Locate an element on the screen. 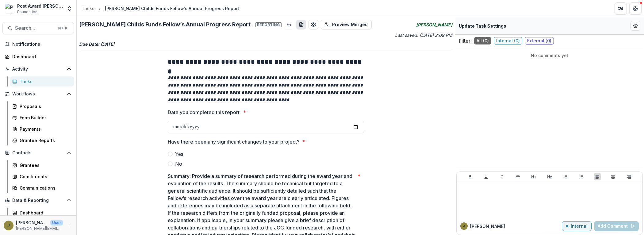 The width and height of the screenshot is (644, 235). p: Filter: is located at coordinates (465, 41).